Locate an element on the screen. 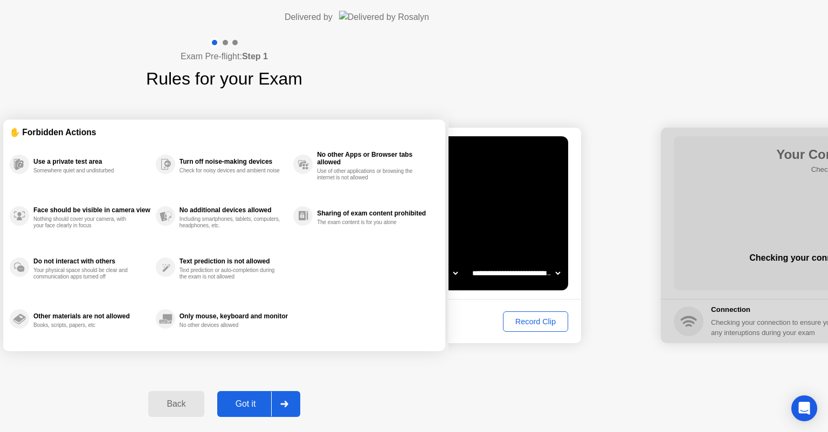  div: Other materials are not allowed is located at coordinates (92, 316).